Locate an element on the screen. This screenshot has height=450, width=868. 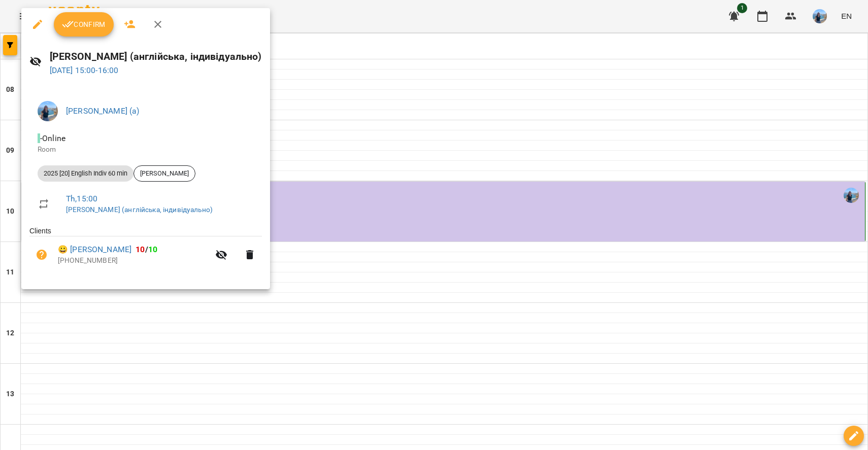
ul: Clients is located at coordinates (146, 251).